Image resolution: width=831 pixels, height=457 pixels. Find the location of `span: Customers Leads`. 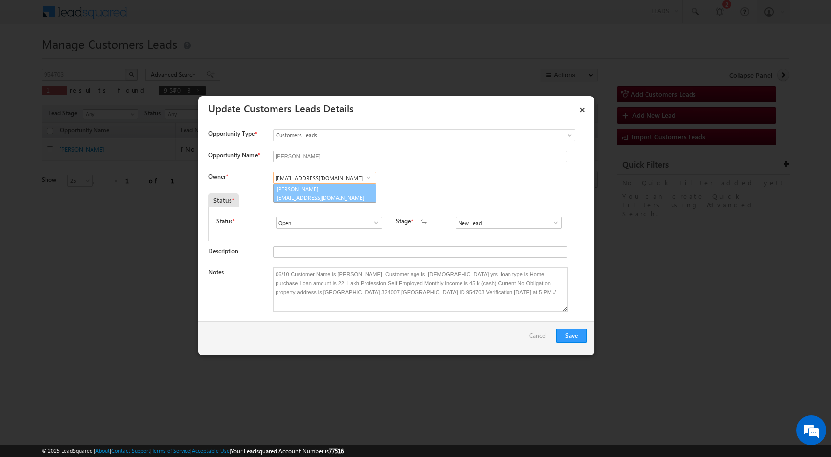

span: Customers Leads is located at coordinates (404, 135).